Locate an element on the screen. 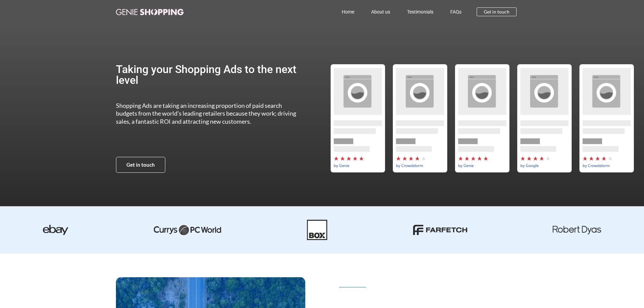 The width and height of the screenshot is (644, 308). a: About us is located at coordinates (381, 12).